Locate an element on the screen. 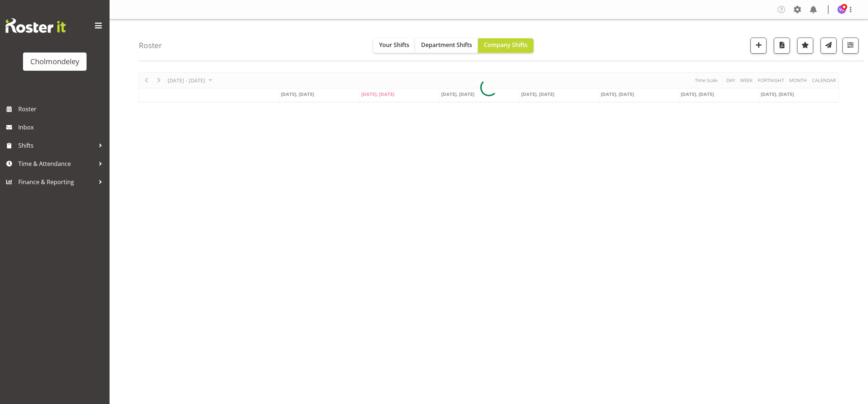 The width and height of the screenshot is (868, 404). button: Your Shifts is located at coordinates (394, 45).